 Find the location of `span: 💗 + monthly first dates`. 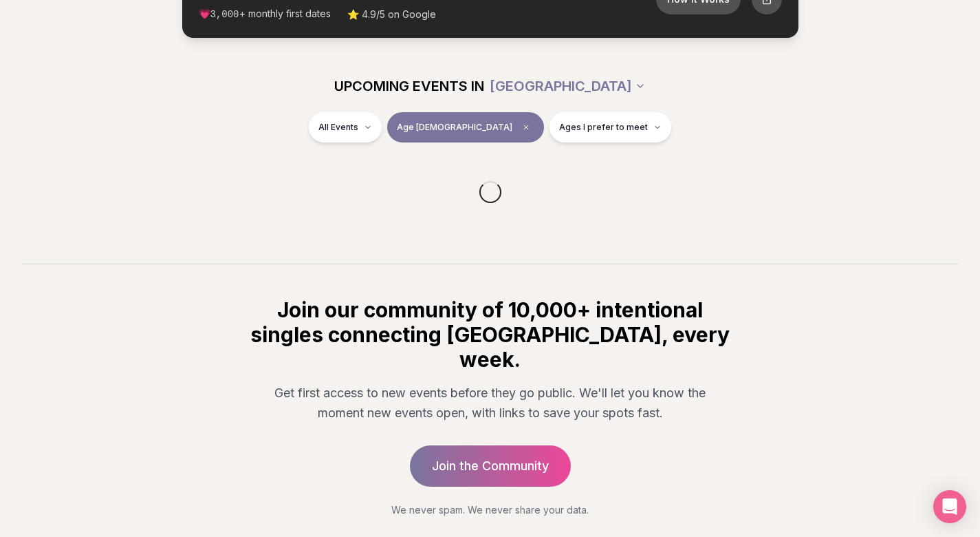

span: 💗 + monthly first dates is located at coordinates (265, 14).